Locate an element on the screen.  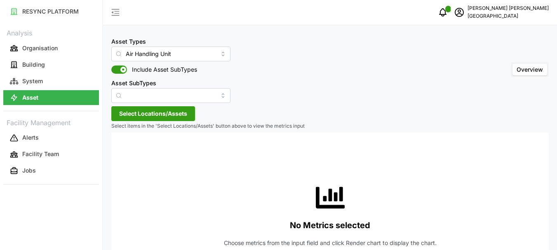
a: Organisation is located at coordinates (51, 48).